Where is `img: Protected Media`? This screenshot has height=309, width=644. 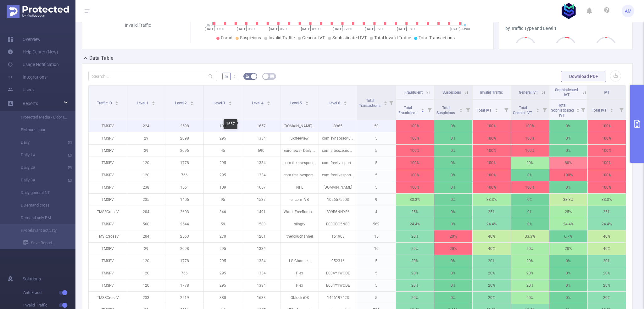
img: Protected Media is located at coordinates (38, 12).